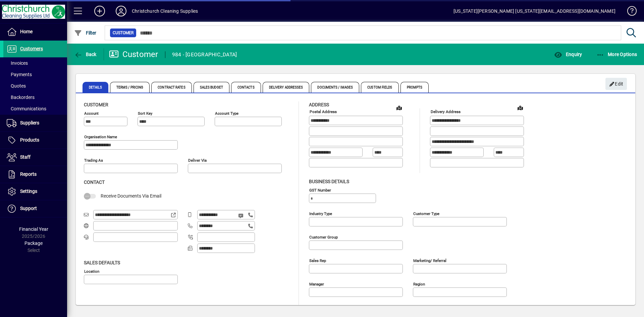 This screenshot has height=317, width=644. What do you see at coordinates (121, 11) in the screenshot?
I see `button: Profile` at bounding box center [121, 11].